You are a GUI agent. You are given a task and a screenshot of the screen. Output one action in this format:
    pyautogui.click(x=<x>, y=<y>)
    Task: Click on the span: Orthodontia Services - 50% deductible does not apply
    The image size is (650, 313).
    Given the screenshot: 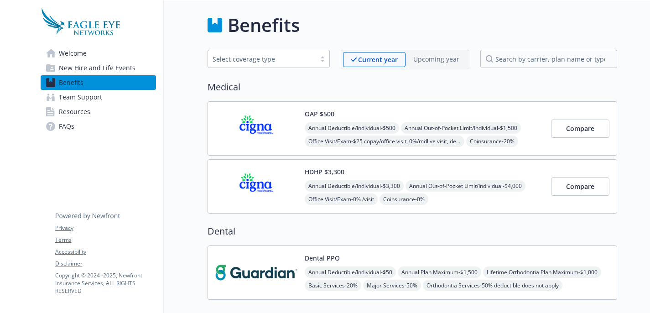 What is the action you would take?
    pyautogui.click(x=492, y=285)
    